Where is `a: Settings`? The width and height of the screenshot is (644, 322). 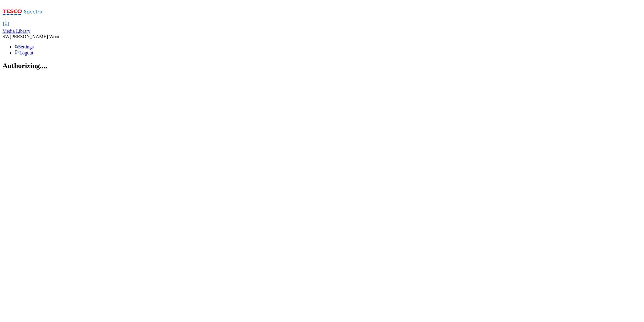 a: Settings is located at coordinates (24, 47).